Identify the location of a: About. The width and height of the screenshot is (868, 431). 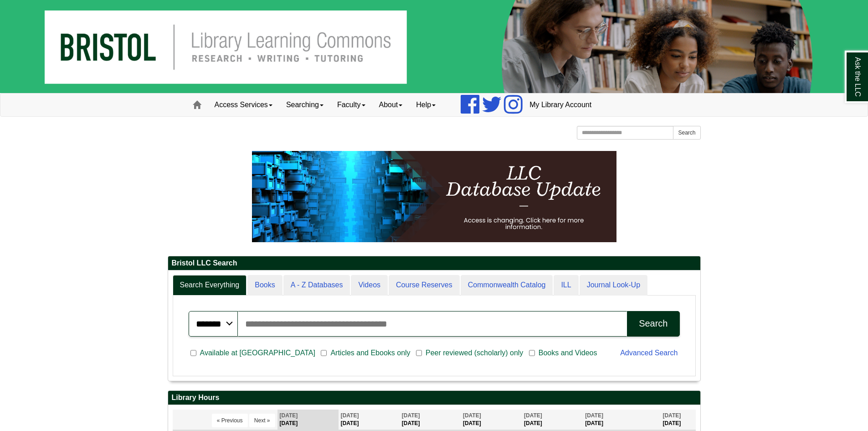
(391, 105).